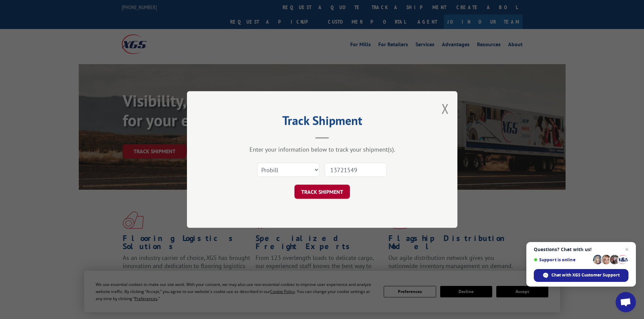  What do you see at coordinates (323, 122) in the screenshot?
I see `h2: Track Shipment` at bounding box center [323, 122].